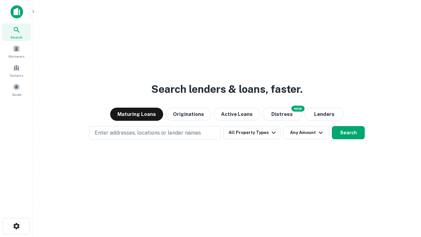  Describe the element at coordinates (306, 132) in the screenshot. I see `button: Any Amount` at that location.